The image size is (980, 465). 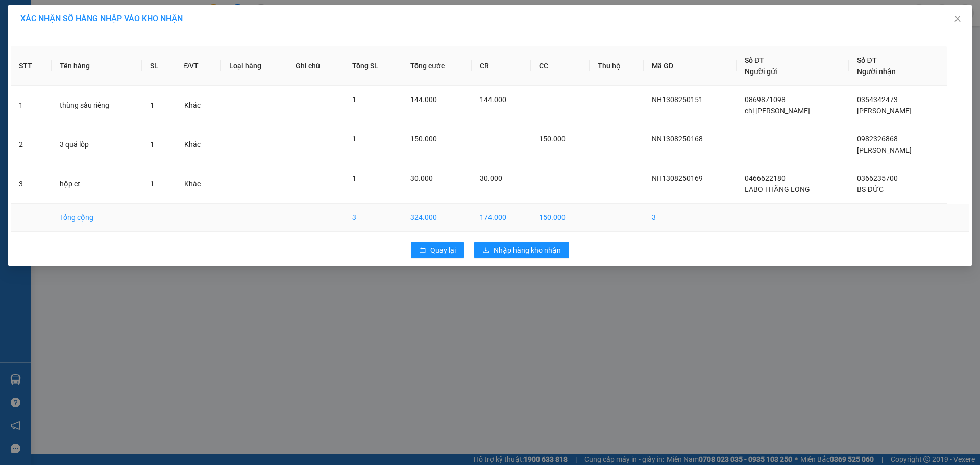 I want to click on span: rollback, so click(x=423, y=251).